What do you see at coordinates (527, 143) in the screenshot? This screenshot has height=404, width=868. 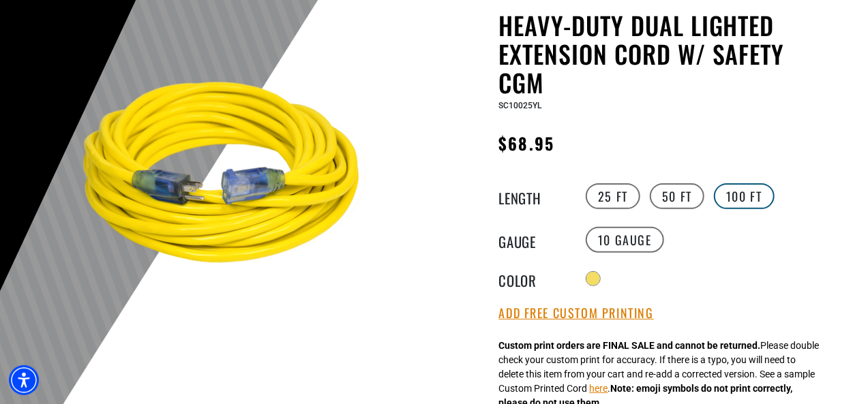 I see `span: $68.95` at bounding box center [527, 143].